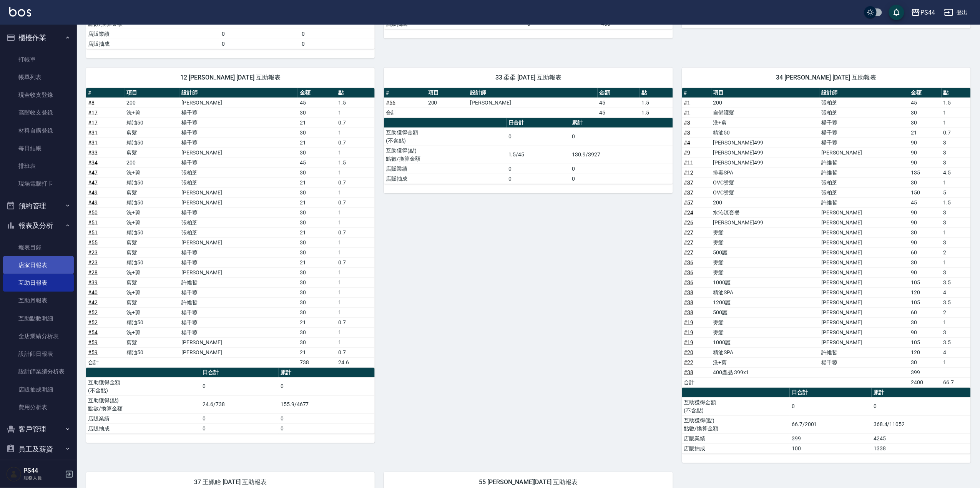  Describe the element at coordinates (619, 113) in the screenshot. I see `td: 45` at that location.